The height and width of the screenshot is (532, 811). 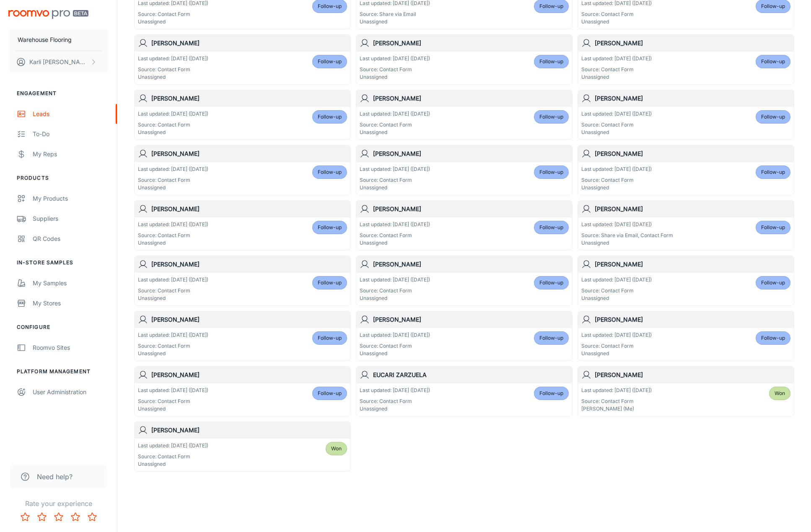 What do you see at coordinates (70, 348) in the screenshot?
I see `div: Roomvo Sites` at bounding box center [70, 348].